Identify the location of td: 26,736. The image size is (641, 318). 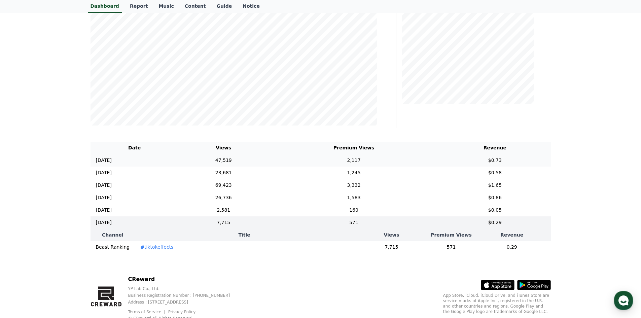
(223, 198).